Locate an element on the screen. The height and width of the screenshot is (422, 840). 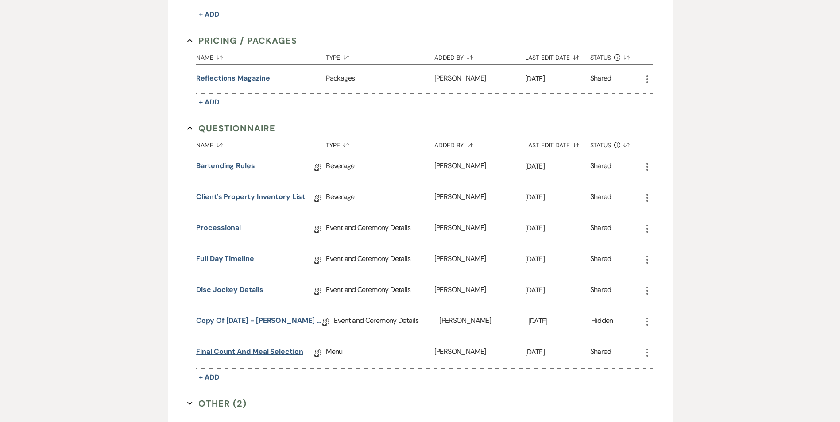
a: Disc Jockey Details is located at coordinates (229, 291).